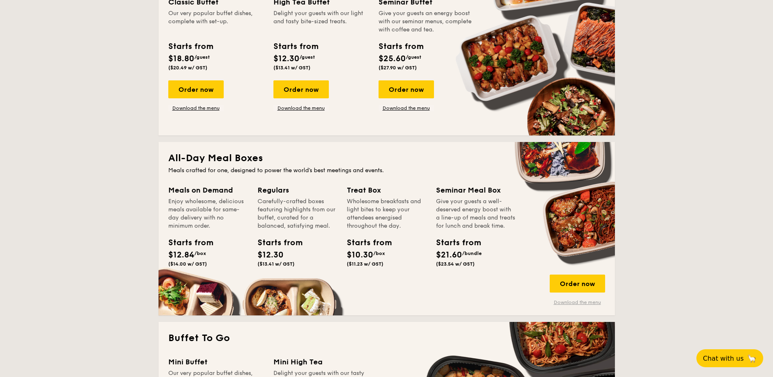 This screenshot has height=377, width=773. I want to click on span: $25.60, so click(392, 59).